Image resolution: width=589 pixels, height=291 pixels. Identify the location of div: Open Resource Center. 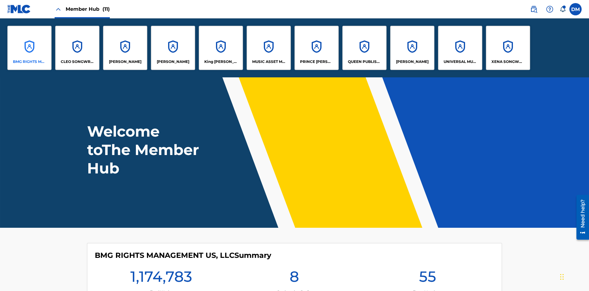
(11, 25).